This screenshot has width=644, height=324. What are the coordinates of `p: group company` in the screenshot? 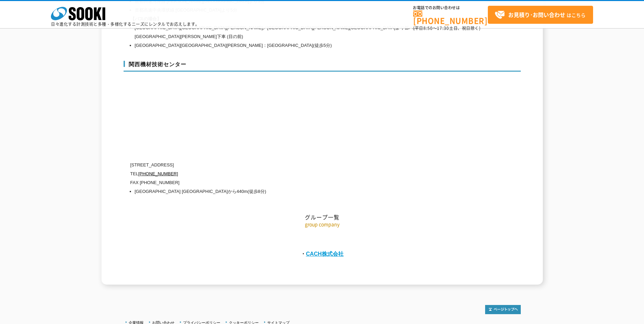 It's located at (322, 224).